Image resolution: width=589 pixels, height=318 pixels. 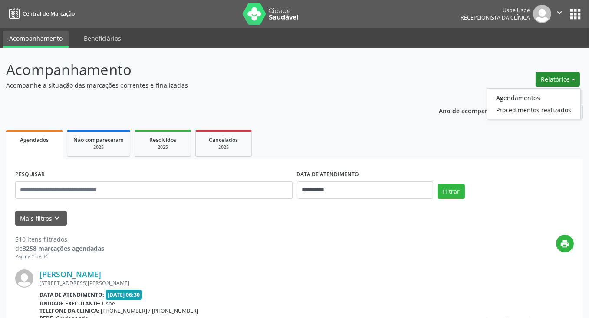 What do you see at coordinates (49, 13) in the screenshot?
I see `span: Central de Marcação` at bounding box center [49, 13].